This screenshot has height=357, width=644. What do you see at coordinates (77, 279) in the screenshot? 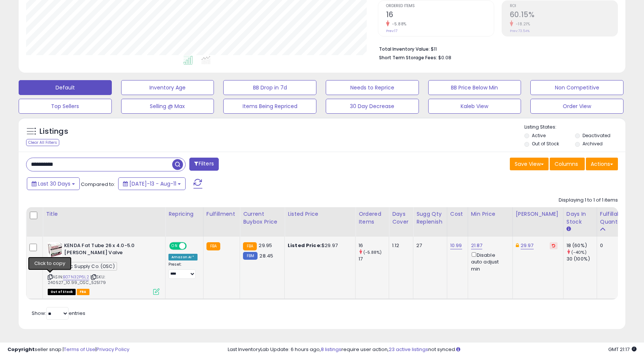
I see `span: | SKU: 240527_10.99_OSC_525179` at bounding box center [77, 279].